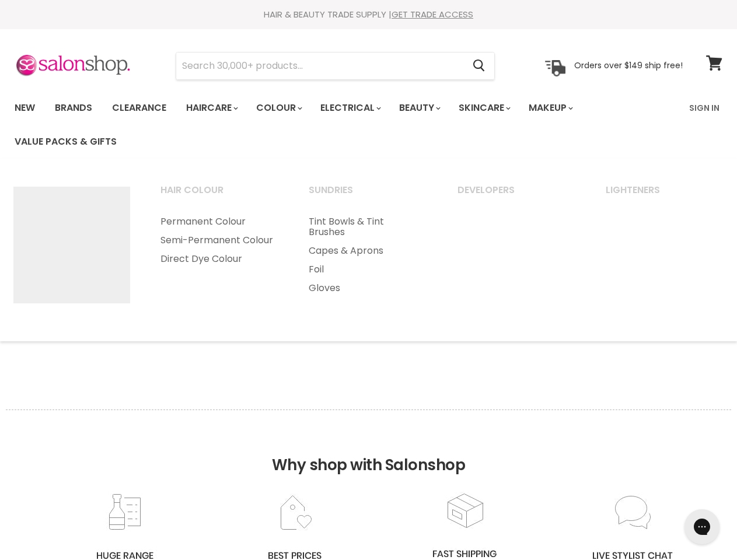 This screenshot has width=737, height=560. I want to click on a: Tint Bowls & Tint Brushes, so click(367, 227).